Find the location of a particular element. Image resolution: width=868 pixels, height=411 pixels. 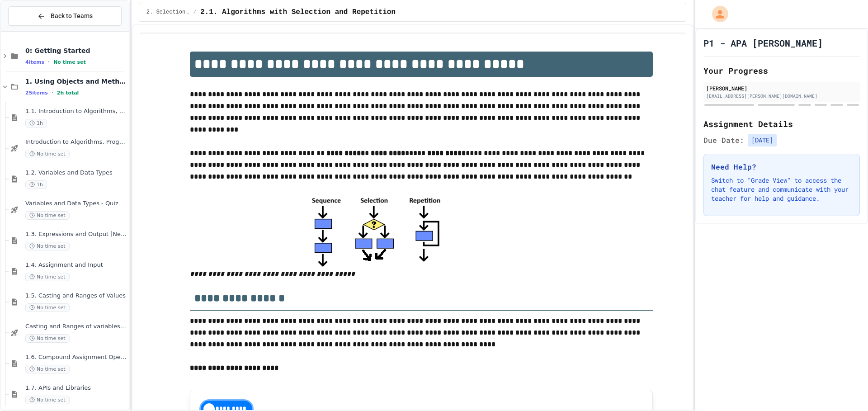

h3: Need Help? is located at coordinates (782, 167).